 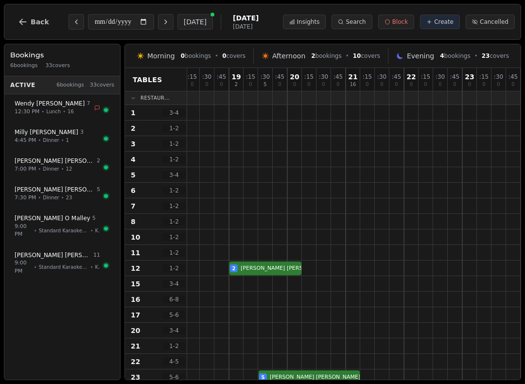 What do you see at coordinates (27, 112) in the screenshot?
I see `span: 12:30 PM` at bounding box center [27, 112].